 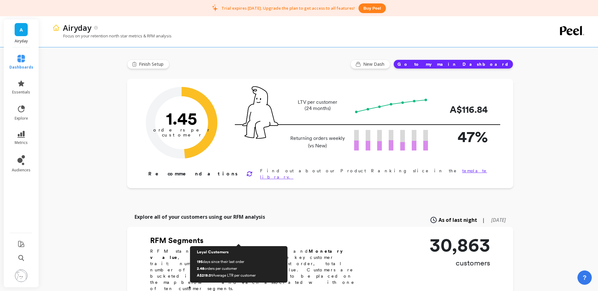 I want to click on p: Returning orders weekly (vs New), so click(x=318, y=142).